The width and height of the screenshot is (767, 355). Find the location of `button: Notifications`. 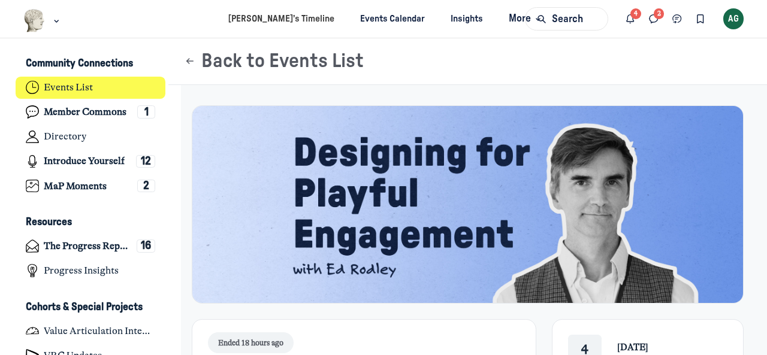

button: Notifications is located at coordinates (630, 19).